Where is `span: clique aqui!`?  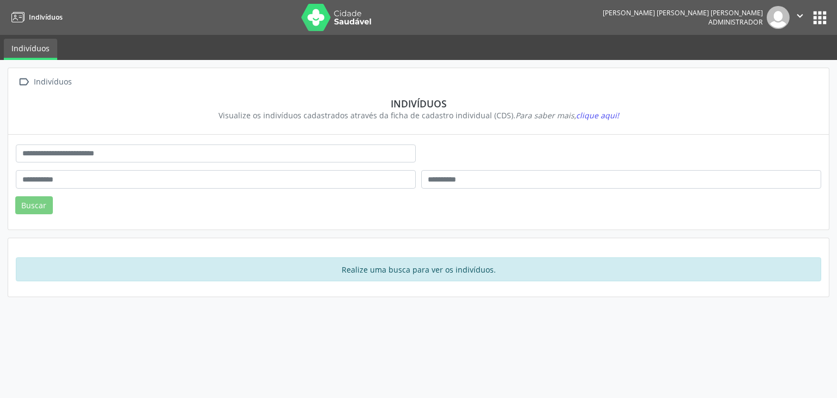 span: clique aqui! is located at coordinates (597, 115).